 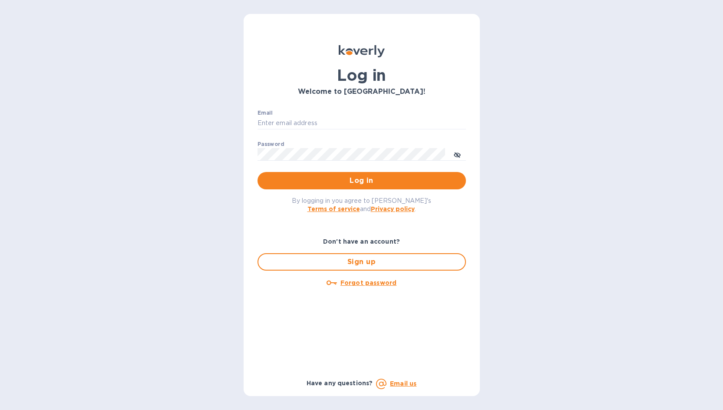 What do you see at coordinates (368, 283) in the screenshot?
I see `u: Forgot password` at bounding box center [368, 283].